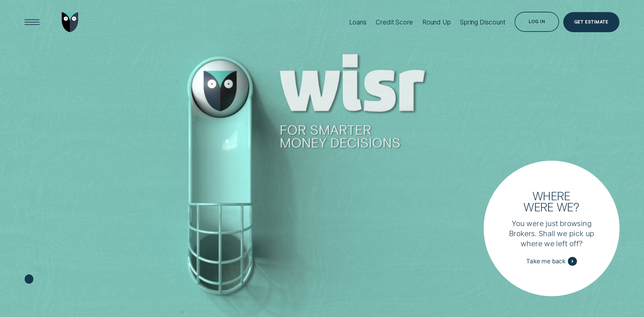 The height and width of the screenshot is (317, 644). Describe the element at coordinates (552, 201) in the screenshot. I see `h3: Where were we?` at that location.